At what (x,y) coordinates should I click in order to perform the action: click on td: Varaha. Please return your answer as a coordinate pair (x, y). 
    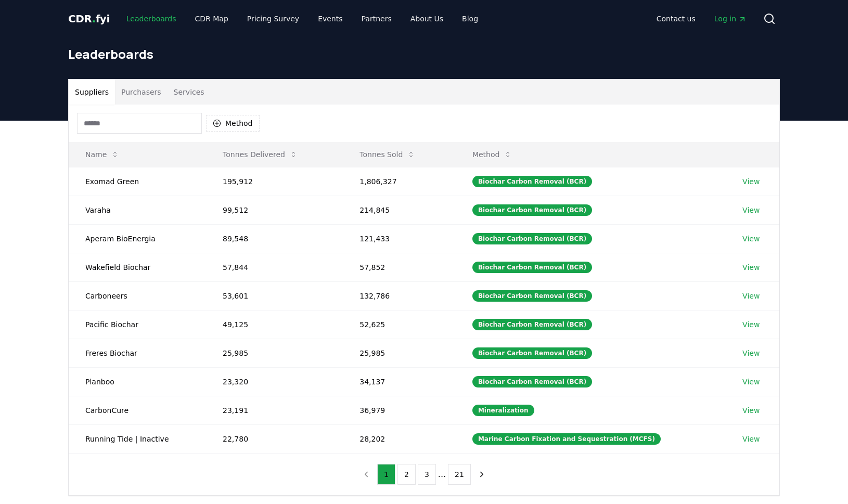
    Looking at the image, I should click on (138, 210).